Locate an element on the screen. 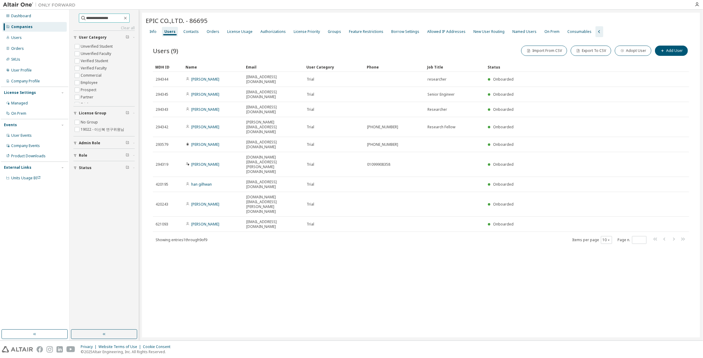  button: Status is located at coordinates (104, 168).